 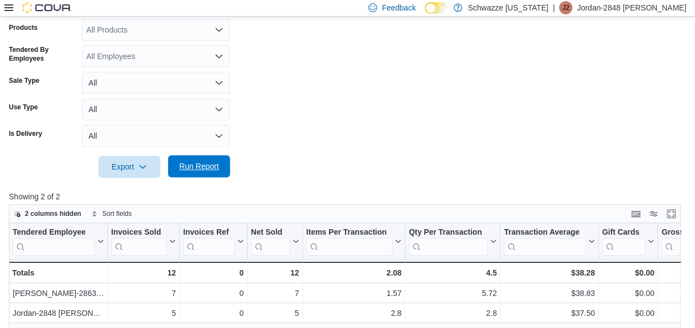 What do you see at coordinates (24, 81) in the screenshot?
I see `label: Sale Type` at bounding box center [24, 81].